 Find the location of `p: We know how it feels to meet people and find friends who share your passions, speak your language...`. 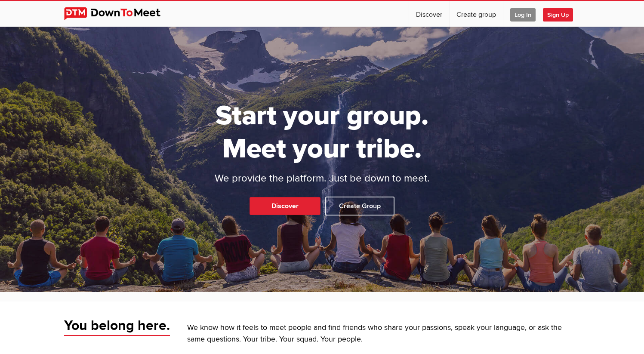

p: We know how it feels to meet people and find friends who share your passions, speak your language... is located at coordinates (384, 334).